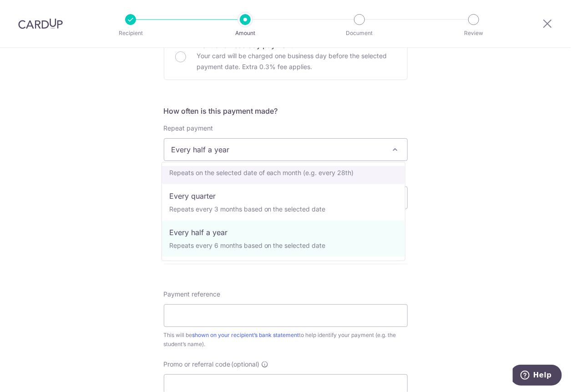 Image resolution: width=571 pixels, height=392 pixels. What do you see at coordinates (131, 33) in the screenshot?
I see `p: Recipient` at bounding box center [131, 33].